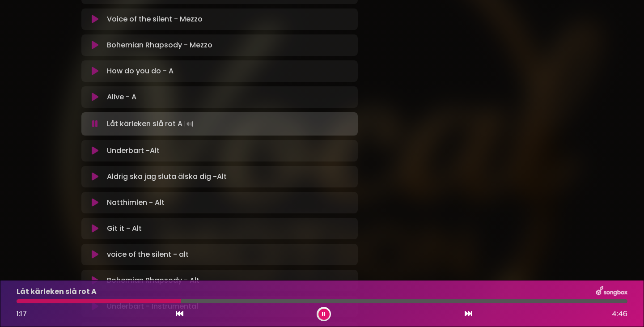  Describe the element at coordinates (148, 255) in the screenshot. I see `p: voice of the silent - alt` at that location.